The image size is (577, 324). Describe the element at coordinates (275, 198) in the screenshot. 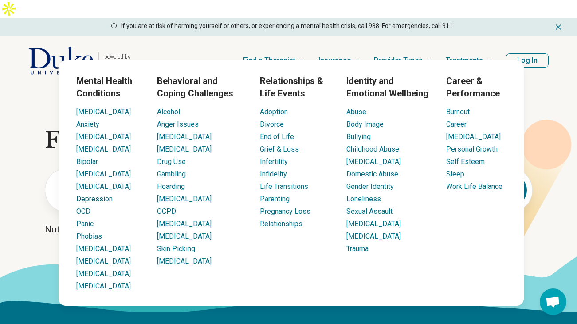

I see `a: Parenting` at that location.